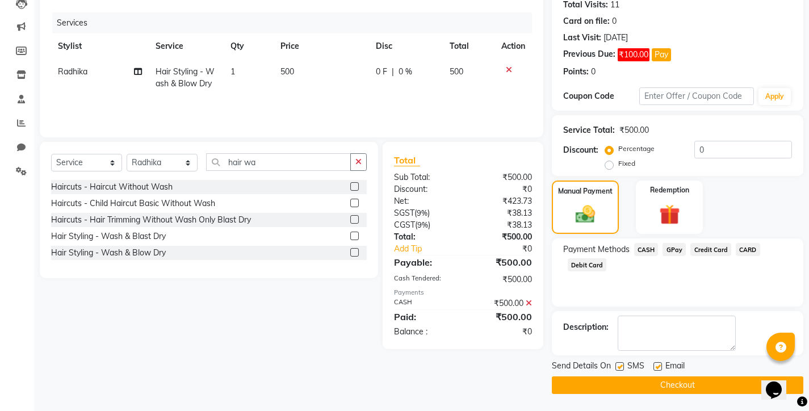  Describe the element at coordinates (696, 96) in the screenshot. I see `input: Enter Offer / Coupon Code` at that location.